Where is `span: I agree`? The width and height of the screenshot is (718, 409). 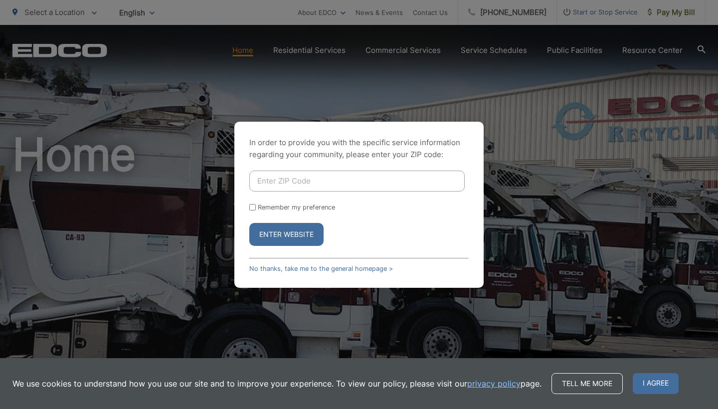 span: I agree is located at coordinates (655, 383).